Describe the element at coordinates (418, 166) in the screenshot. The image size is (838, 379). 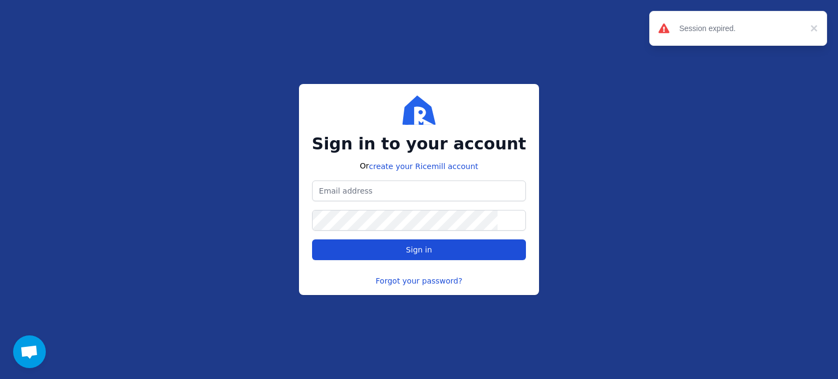
I see `p: Or` at that location.